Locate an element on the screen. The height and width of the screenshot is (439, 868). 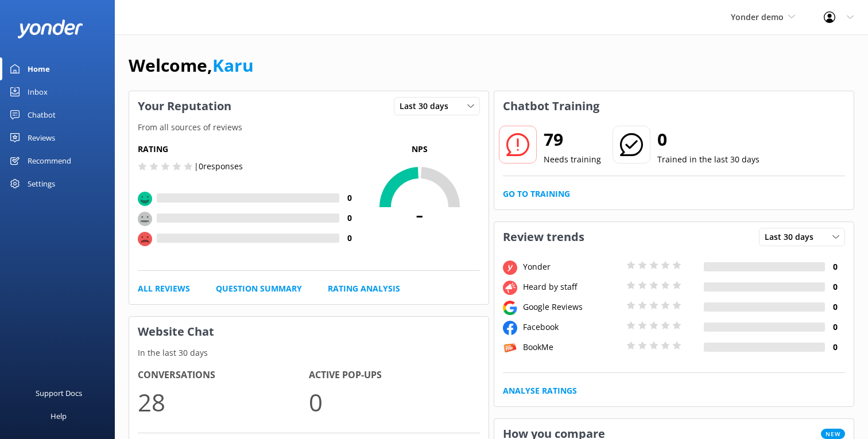
div: Home is located at coordinates (39, 69).